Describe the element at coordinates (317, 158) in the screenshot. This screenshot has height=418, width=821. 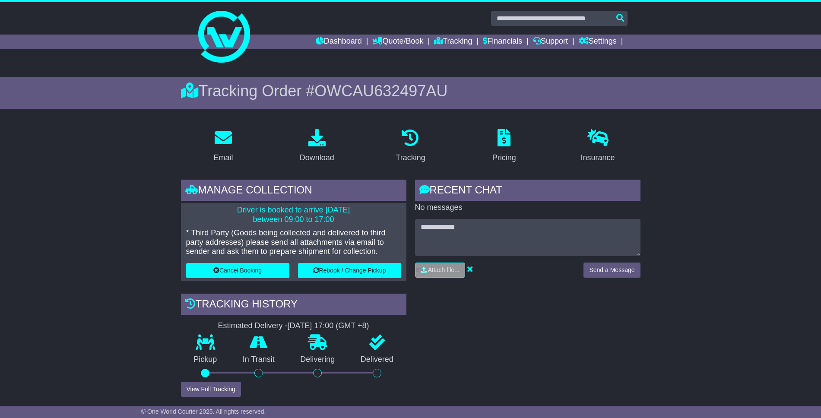
I see `div: Download` at that location.